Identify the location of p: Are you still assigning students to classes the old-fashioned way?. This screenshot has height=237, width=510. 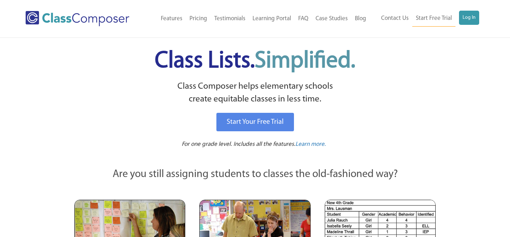
(255, 174).